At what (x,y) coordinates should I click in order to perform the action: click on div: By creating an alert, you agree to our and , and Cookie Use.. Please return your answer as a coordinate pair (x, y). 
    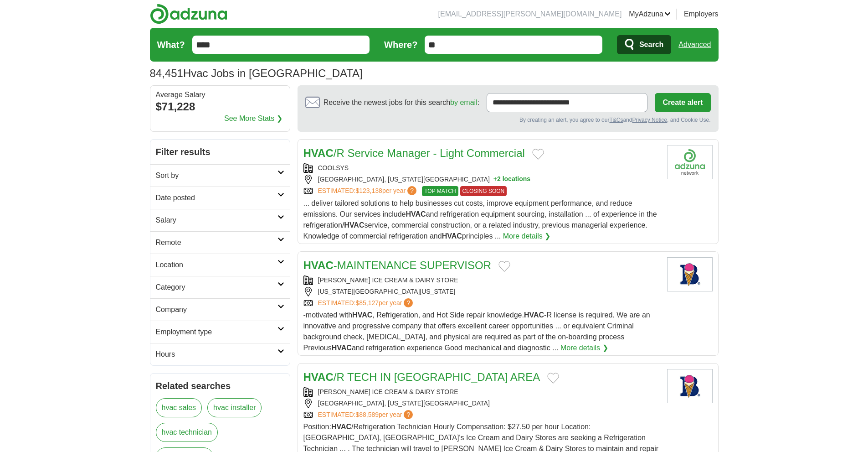
    Looking at the image, I should click on (508, 120).